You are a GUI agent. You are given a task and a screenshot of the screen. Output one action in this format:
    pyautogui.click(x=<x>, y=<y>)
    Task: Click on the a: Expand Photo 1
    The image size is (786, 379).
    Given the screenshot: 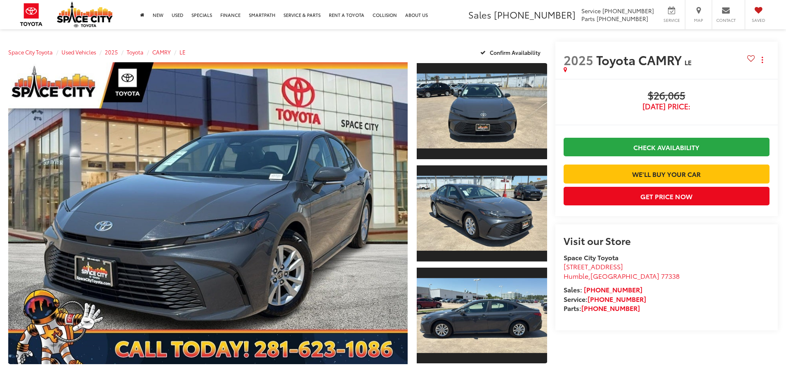 What is the action you would take?
    pyautogui.click(x=482, y=111)
    